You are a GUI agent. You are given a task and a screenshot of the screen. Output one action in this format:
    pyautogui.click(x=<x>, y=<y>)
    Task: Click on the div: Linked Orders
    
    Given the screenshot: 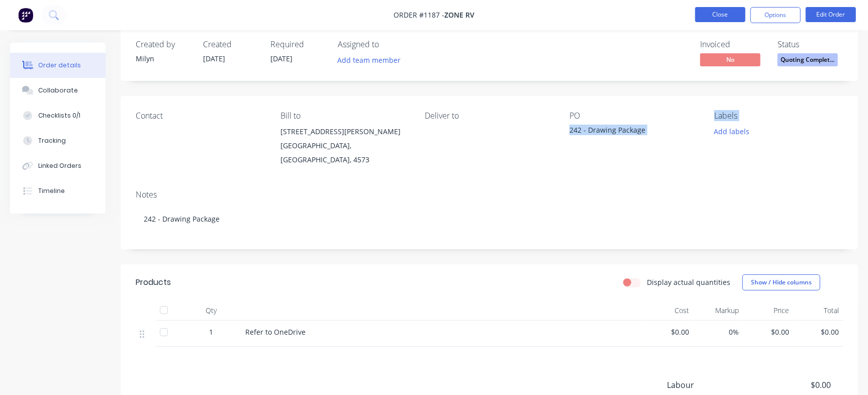 What is the action you would take?
    pyautogui.click(x=59, y=165)
    